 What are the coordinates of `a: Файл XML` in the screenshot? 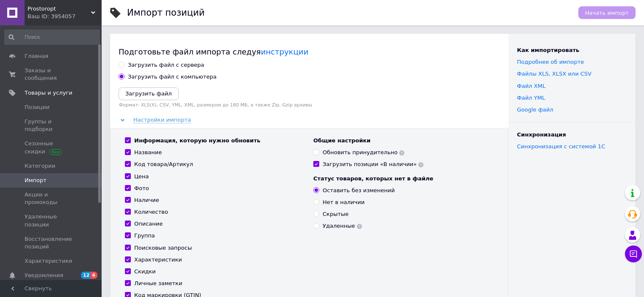 It's located at (531, 86).